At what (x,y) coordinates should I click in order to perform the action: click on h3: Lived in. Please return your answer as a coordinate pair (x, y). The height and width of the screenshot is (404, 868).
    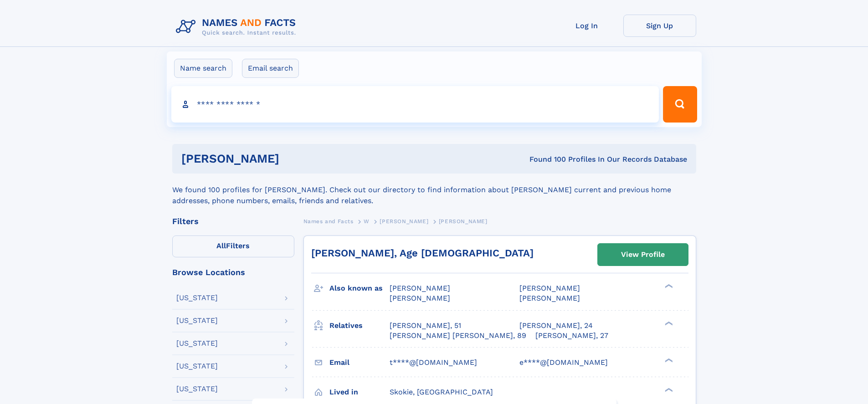
    Looking at the image, I should click on (360, 392).